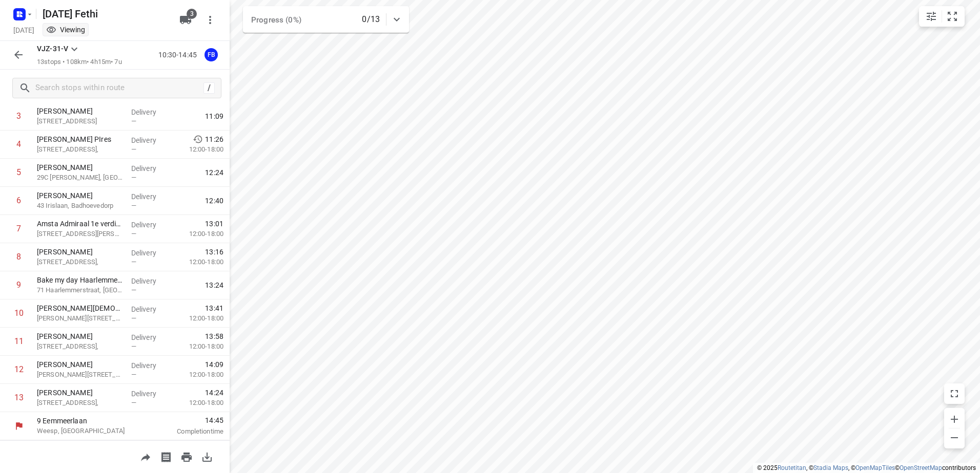 The image size is (980, 473). Describe the element at coordinates (19, 172) in the screenshot. I see `div: 5` at that location.